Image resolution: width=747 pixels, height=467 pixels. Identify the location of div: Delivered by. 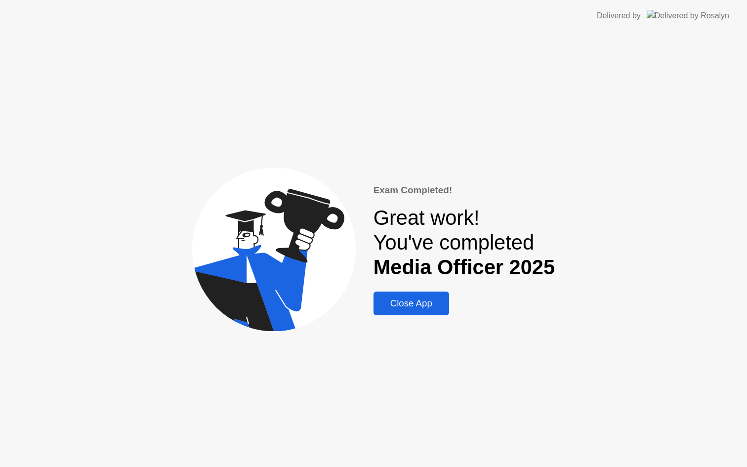
(618, 16).